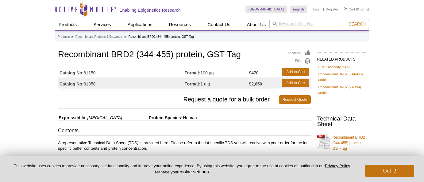 Image resolution: width=424 pixels, height=182 pixels. Describe the element at coordinates (254, 73) in the screenshot. I see `strong: $470` at that location.